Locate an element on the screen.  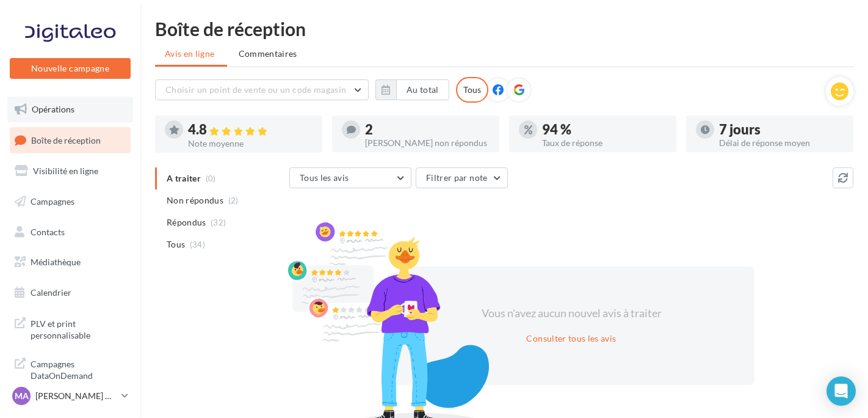
span: Tous is located at coordinates (176, 244).